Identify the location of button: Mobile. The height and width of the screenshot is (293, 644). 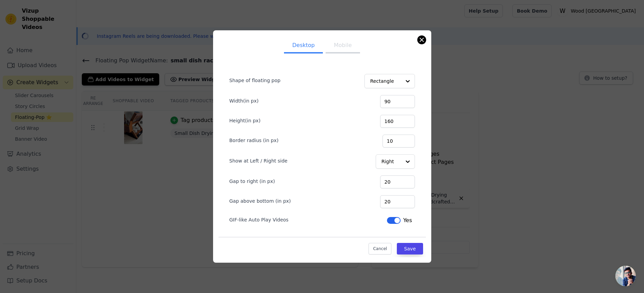
(343, 46).